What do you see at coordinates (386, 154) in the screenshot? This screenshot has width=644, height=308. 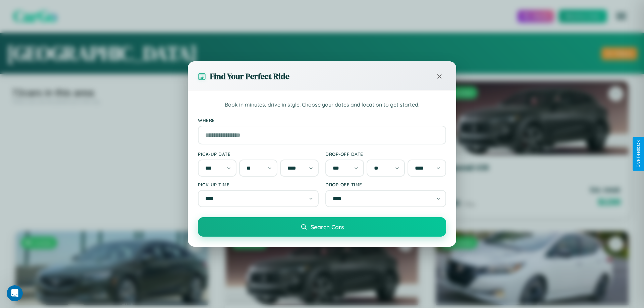 I see `label: Drop-off Date` at bounding box center [386, 154].